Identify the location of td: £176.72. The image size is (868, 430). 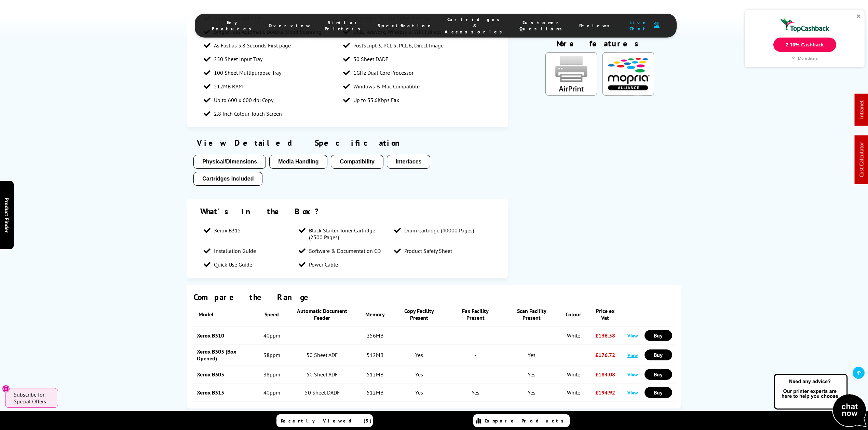
(605, 355).